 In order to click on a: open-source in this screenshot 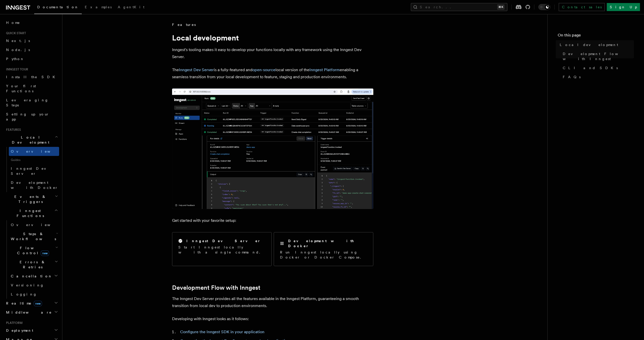, I will do `click(264, 70)`.